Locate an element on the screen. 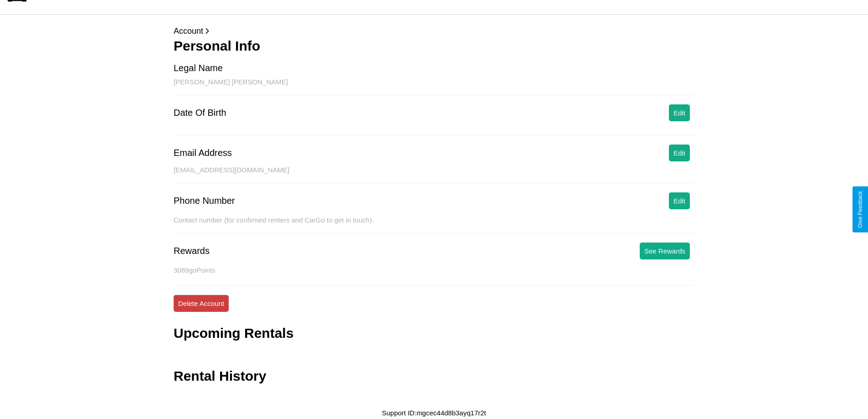  button: See Rewards is located at coordinates (664, 250).